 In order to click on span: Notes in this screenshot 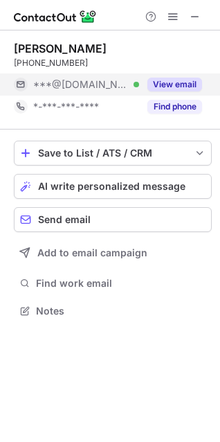, I will do `click(121, 311)`.